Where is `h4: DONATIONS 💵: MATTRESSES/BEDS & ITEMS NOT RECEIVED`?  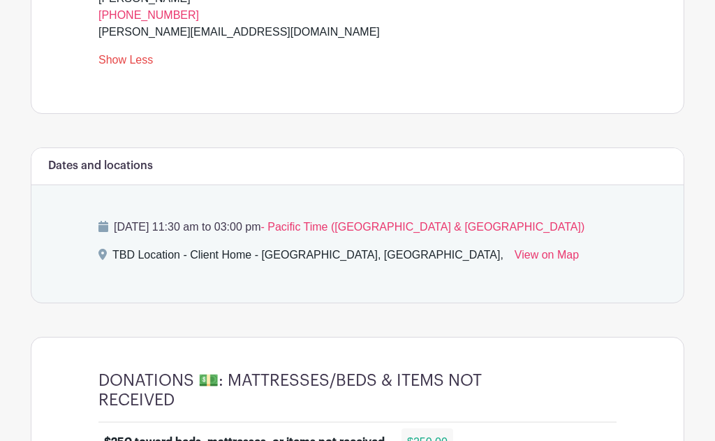 h4: DONATIONS 💵: MATTRESSES/BEDS & ITEMS NOT RECEIVED is located at coordinates (291, 391).